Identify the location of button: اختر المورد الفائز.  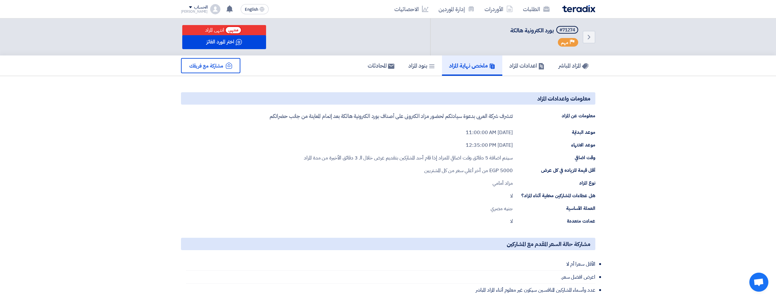
(224, 42).